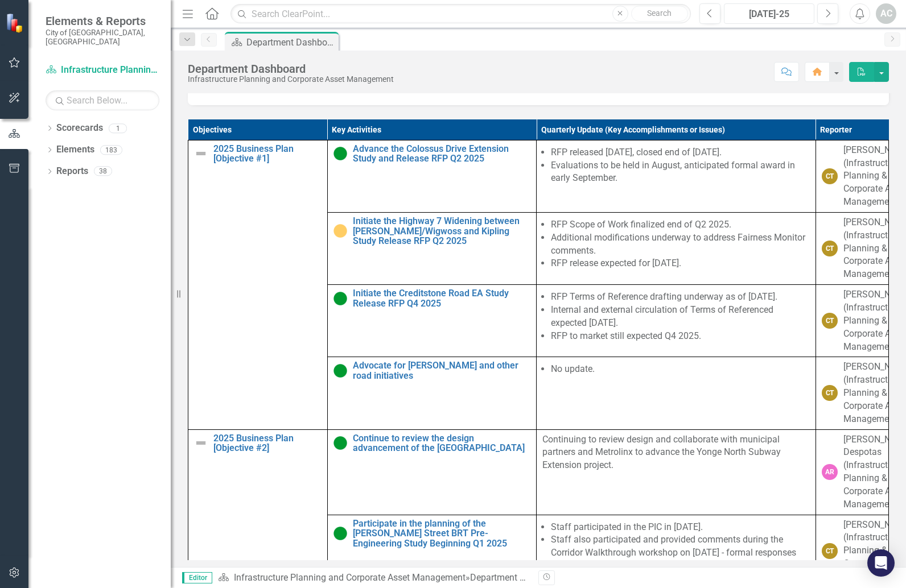 This screenshot has width=906, height=588. I want to click on span: Editor, so click(197, 578).